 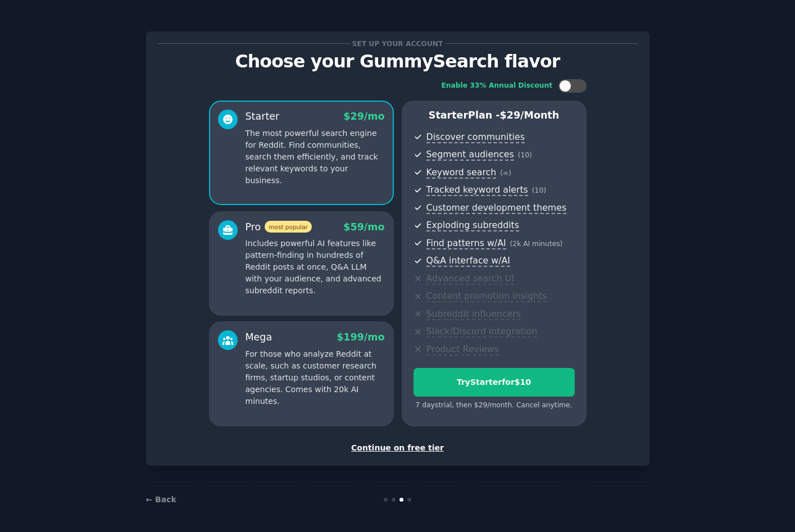 What do you see at coordinates (475, 137) in the screenshot?
I see `span: Discover communities` at bounding box center [475, 137].